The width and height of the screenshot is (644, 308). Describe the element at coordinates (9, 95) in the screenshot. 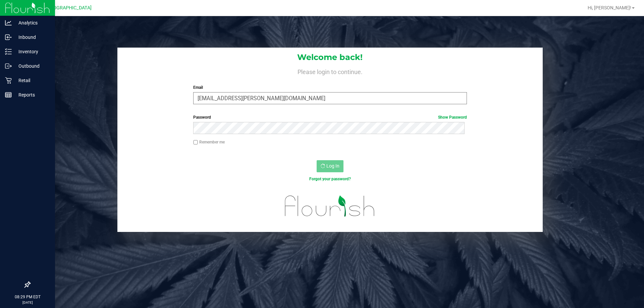

I see `inline-svg: Reports` at that location.